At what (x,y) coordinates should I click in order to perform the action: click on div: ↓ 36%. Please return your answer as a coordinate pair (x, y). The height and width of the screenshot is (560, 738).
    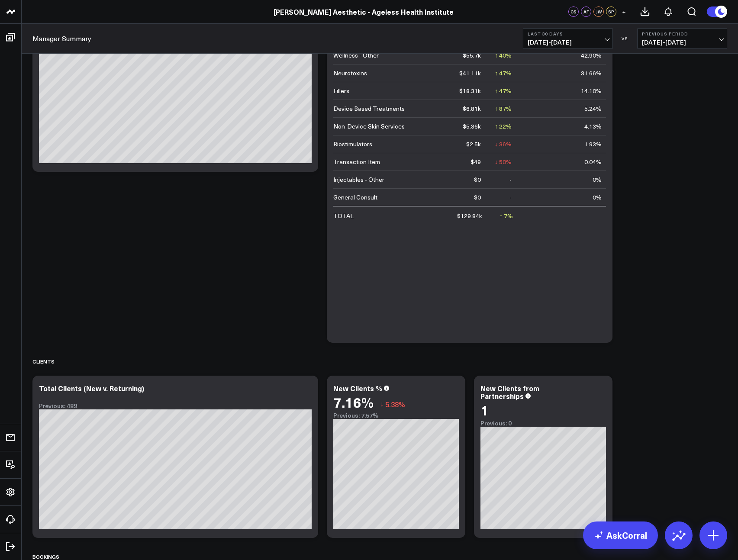
    Looking at the image, I should click on (503, 144).